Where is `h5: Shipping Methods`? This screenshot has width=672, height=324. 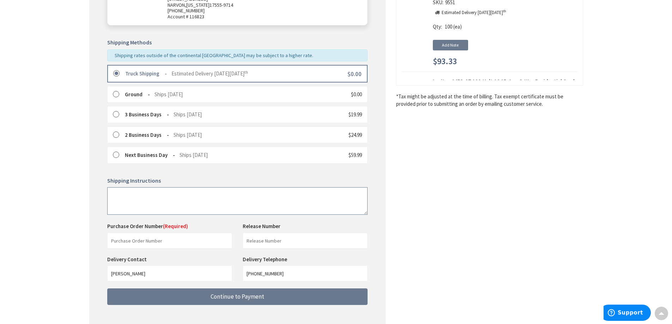 h5: Shipping Methods is located at coordinates (237, 43).